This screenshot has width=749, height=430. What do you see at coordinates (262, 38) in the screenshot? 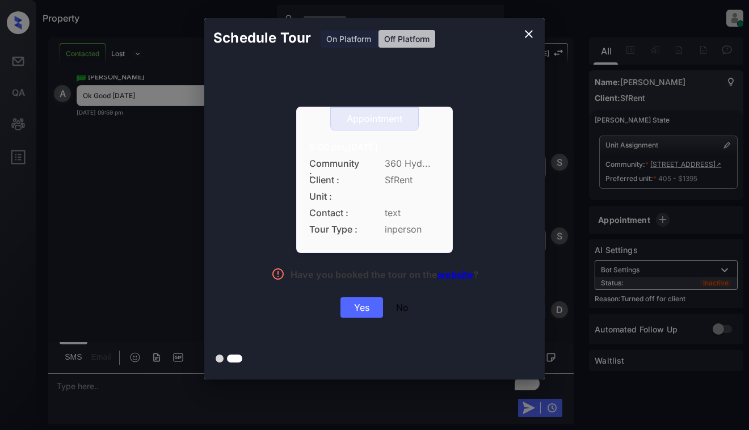
I see `h2: Schedule Tour` at bounding box center [262, 38].